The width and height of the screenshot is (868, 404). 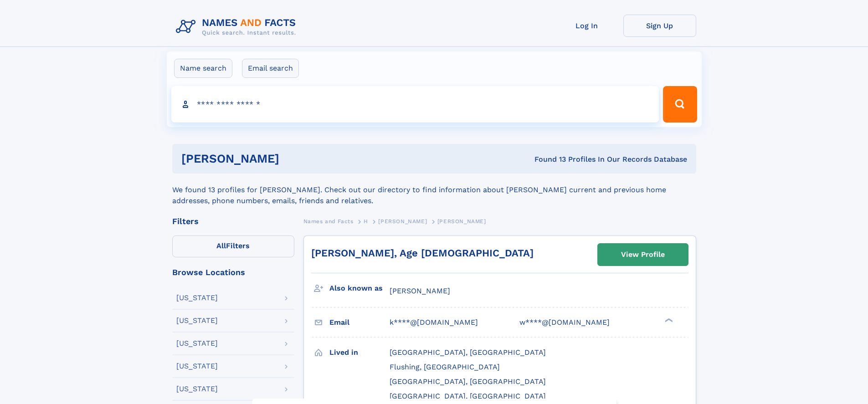 What do you see at coordinates (642, 255) in the screenshot?
I see `a: View Profile` at bounding box center [642, 255].